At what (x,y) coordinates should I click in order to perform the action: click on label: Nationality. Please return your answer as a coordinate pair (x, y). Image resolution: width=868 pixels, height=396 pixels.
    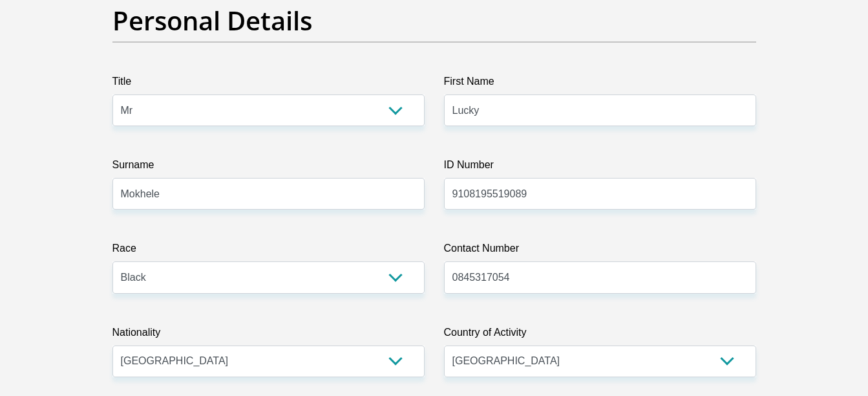
    Looking at the image, I should click on (269, 335).